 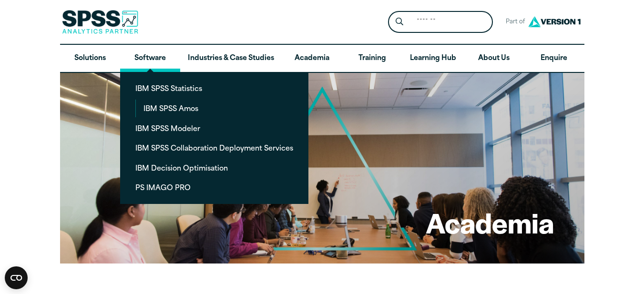 What do you see at coordinates (399, 22) in the screenshot?
I see `button: Search magnifying glass icon` at bounding box center [399, 22].